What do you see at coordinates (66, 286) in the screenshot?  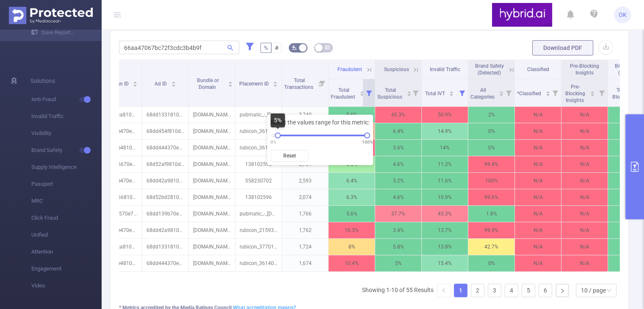 I see `span: Video` at bounding box center [66, 286].